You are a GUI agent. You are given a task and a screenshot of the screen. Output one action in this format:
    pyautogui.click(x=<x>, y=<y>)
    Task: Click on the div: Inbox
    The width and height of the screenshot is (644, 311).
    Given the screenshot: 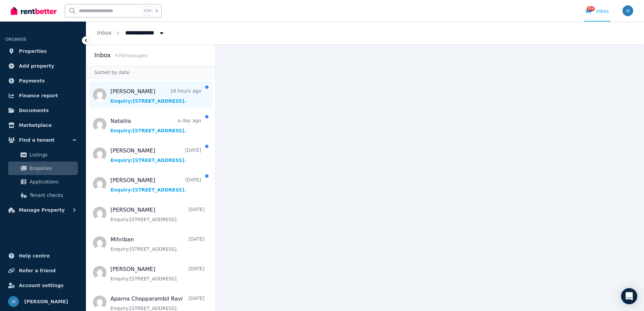 What is the action you would take?
    pyautogui.click(x=597, y=11)
    